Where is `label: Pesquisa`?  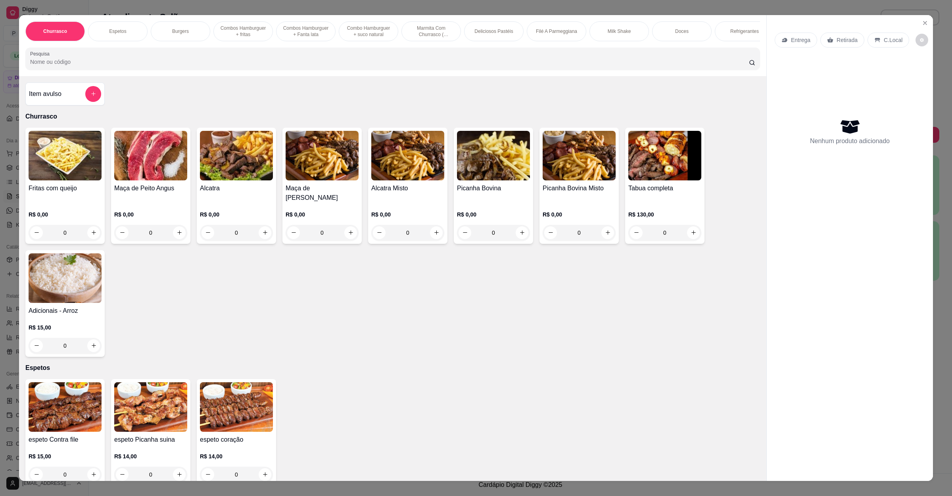
label: Pesquisa is located at coordinates (41, 54).